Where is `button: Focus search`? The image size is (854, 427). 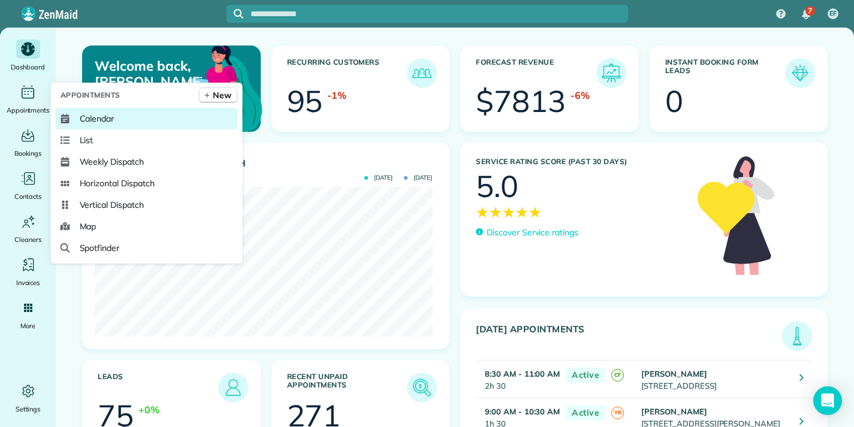
button: Focus search is located at coordinates (235, 14).